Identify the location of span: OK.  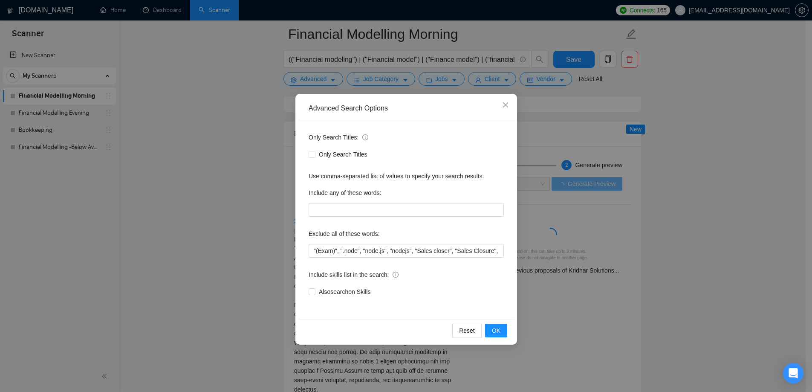
(496, 330).